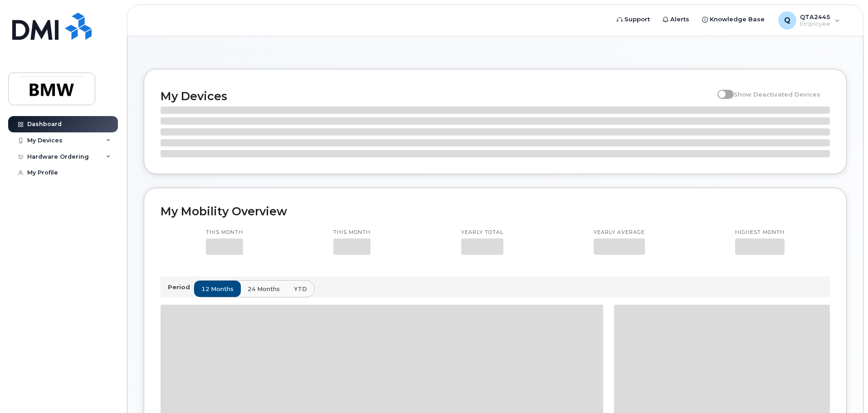 Image resolution: width=868 pixels, height=413 pixels. I want to click on p: Yearly average, so click(619, 232).